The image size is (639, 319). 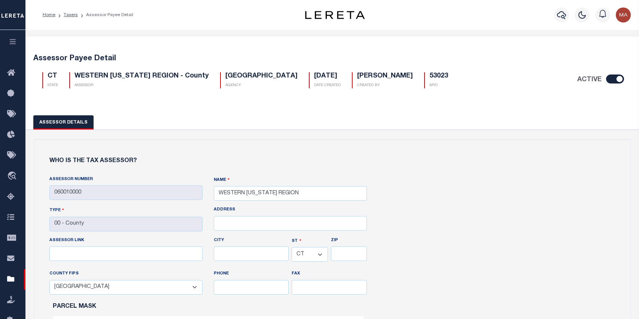 What do you see at coordinates (439, 85) in the screenshot?
I see `p: APID` at bounding box center [439, 85].